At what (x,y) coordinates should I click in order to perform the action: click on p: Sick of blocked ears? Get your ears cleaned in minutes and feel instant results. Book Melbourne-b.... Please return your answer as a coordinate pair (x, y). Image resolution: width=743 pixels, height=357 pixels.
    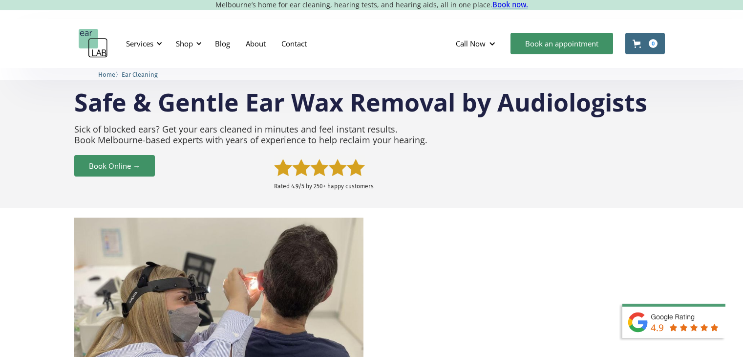
    Looking at the image, I should click on (371, 134).